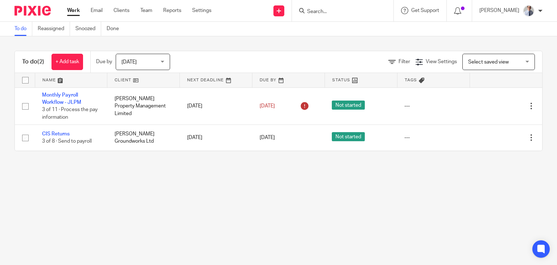  I want to click on a: Team, so click(146, 11).